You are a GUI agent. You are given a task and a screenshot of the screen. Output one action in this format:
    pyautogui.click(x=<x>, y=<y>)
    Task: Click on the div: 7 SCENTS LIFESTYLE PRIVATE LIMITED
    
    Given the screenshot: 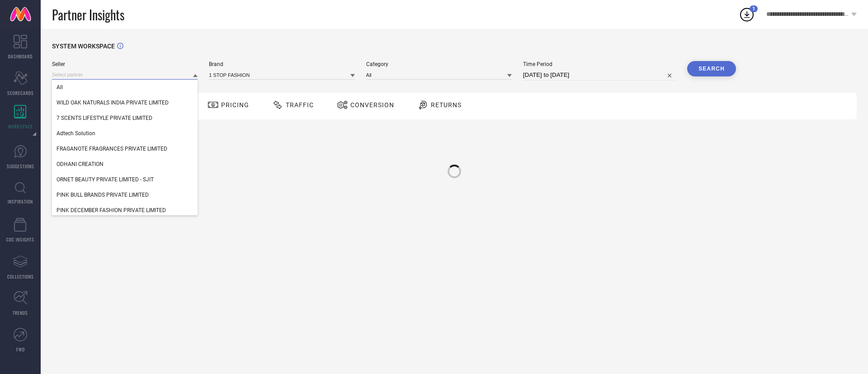 What is the action you would take?
    pyautogui.click(x=125, y=118)
    